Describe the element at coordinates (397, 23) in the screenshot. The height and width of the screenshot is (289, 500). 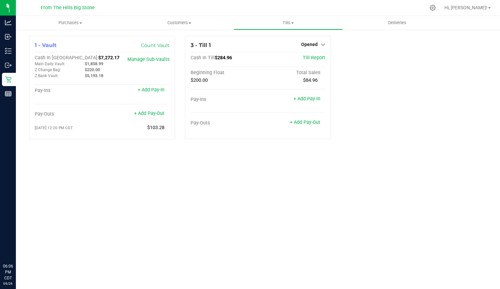
I see `span: Deliveries` at that location.